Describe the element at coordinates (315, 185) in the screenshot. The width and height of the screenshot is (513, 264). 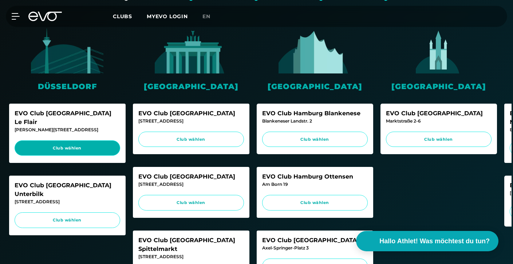
I see `div: Am Born 19` at that location.